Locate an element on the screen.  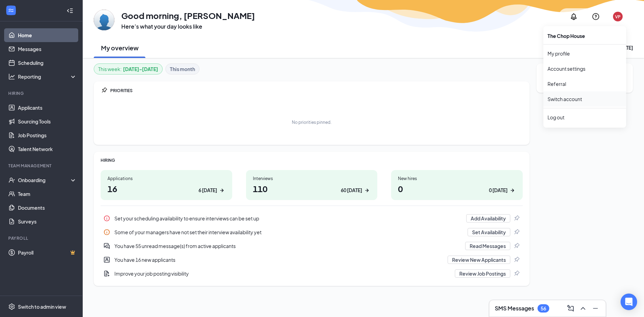
a: PayrollCrown is located at coordinates (47, 253).